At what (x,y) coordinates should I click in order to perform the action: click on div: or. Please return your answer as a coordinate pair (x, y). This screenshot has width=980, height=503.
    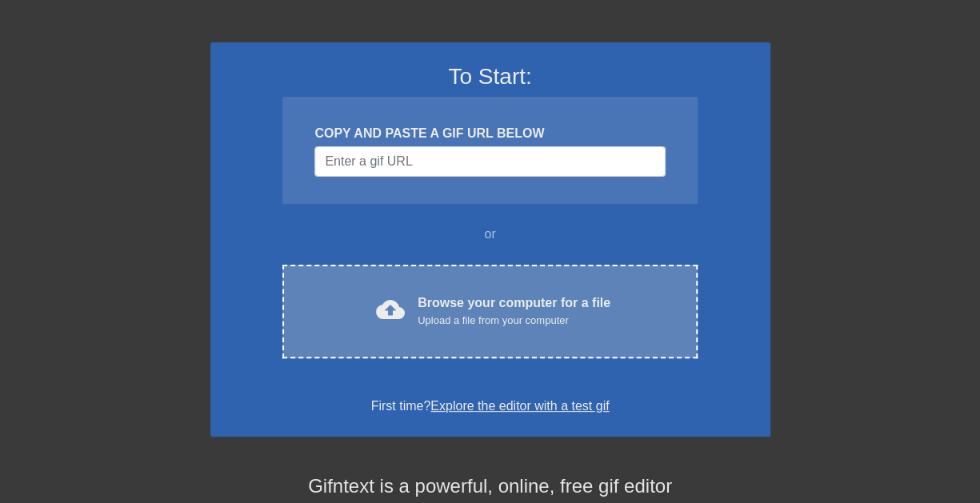
    Looking at the image, I should click on (491, 234).